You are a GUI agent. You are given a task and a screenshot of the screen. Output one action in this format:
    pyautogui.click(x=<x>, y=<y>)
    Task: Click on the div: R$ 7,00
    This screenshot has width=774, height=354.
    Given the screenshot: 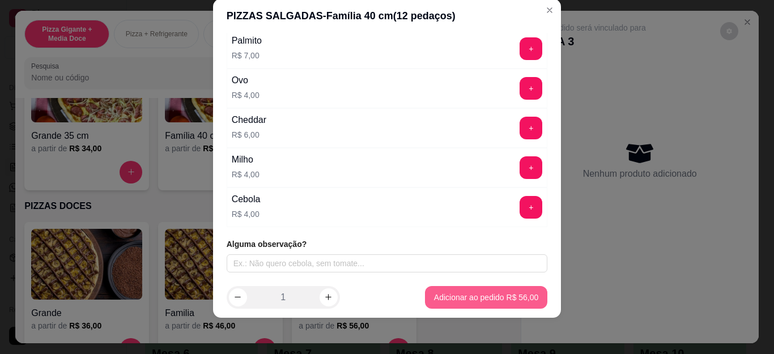 What is the action you would take?
    pyautogui.click(x=247, y=56)
    